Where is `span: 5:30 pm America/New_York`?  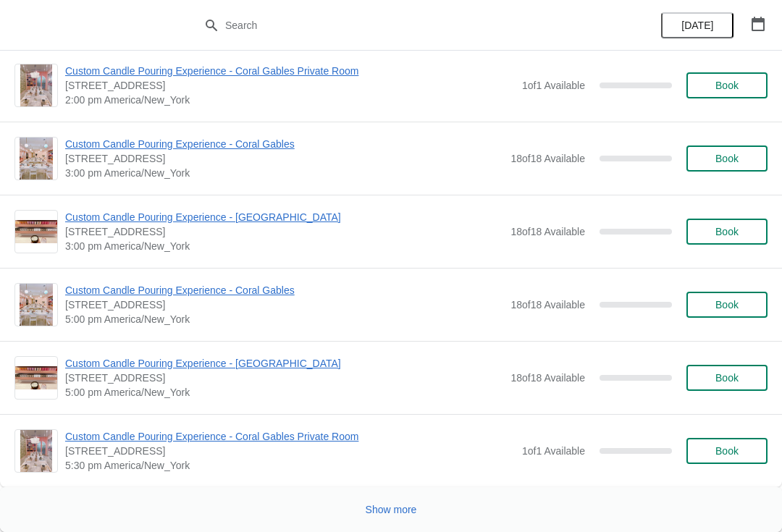 span: 5:30 pm America/New_York is located at coordinates (289, 466).